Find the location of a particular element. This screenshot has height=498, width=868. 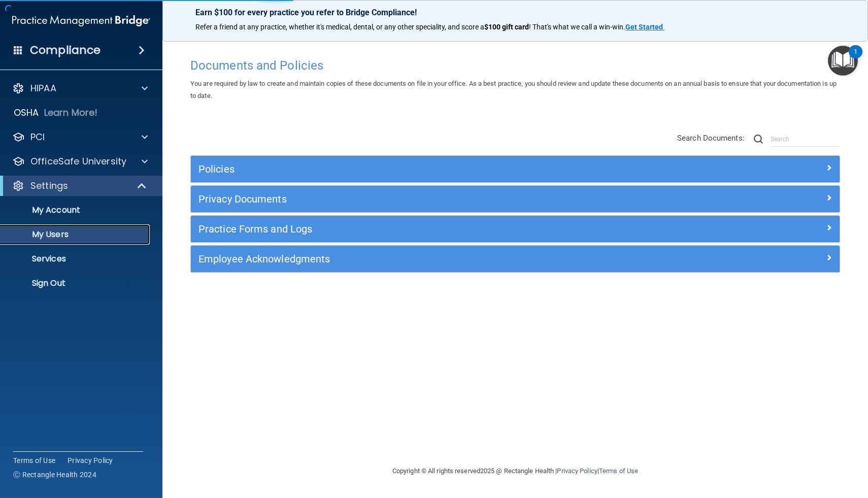

button: Open Resource Center, 1 new notification is located at coordinates (843, 61).